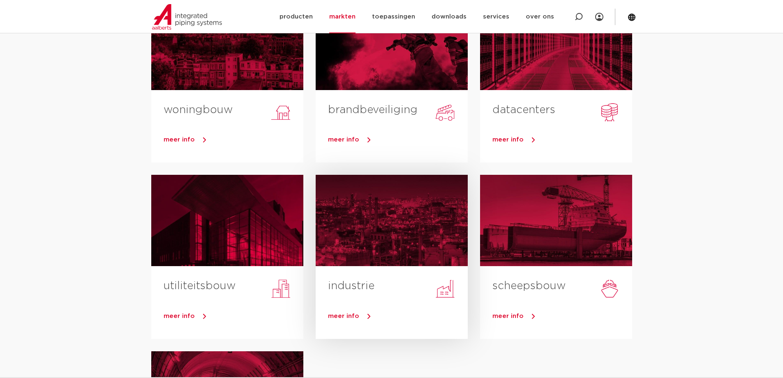 The width and height of the screenshot is (783, 378). I want to click on a: datacenters, so click(523, 110).